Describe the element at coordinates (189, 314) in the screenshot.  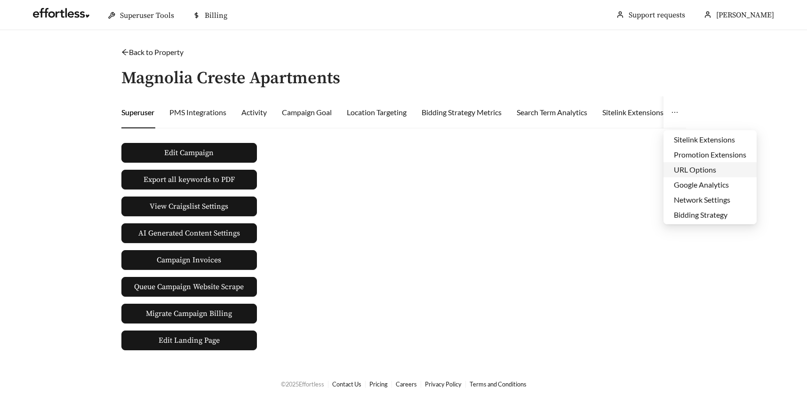
I see `span: Migrate Campaign Billing` at that location.